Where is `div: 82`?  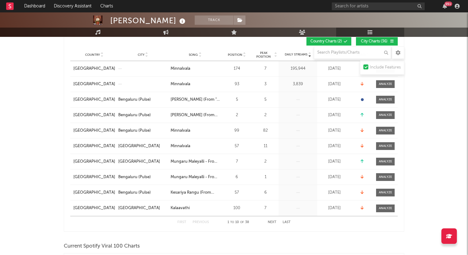
div: 82 is located at coordinates (265, 131).